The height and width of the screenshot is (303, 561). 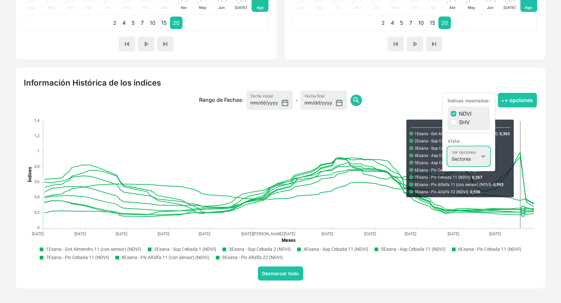 What do you see at coordinates (413, 249) in the screenshot?
I see `text: 5Esana - Asp Cebada 11 (NDVI)` at bounding box center [413, 249].